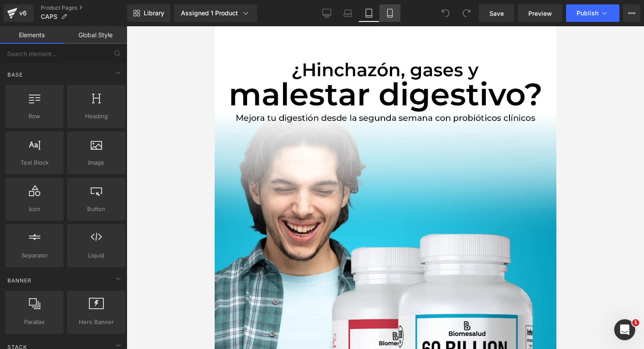  Describe the element at coordinates (34, 255) in the screenshot. I see `span: Separator` at that location.